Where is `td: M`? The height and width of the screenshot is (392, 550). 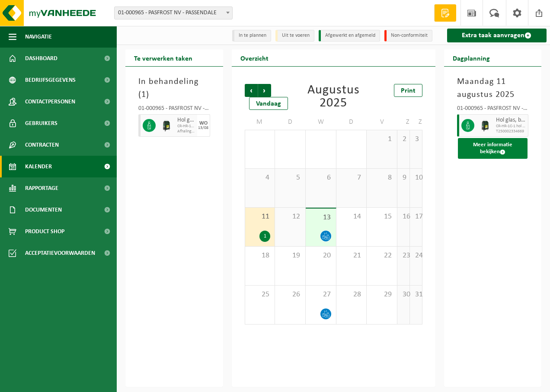
td: M is located at coordinates (260, 122).